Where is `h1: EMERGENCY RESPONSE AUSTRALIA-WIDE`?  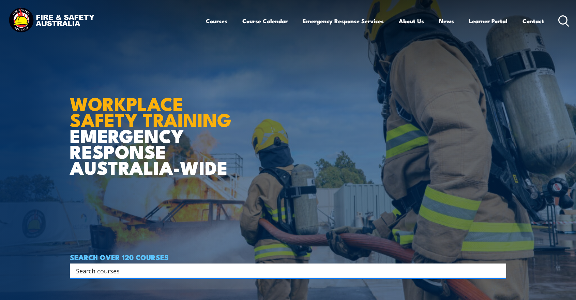
h1: EMERGENCY RESPONSE AUSTRALIA-WIDE is located at coordinates (153, 127).